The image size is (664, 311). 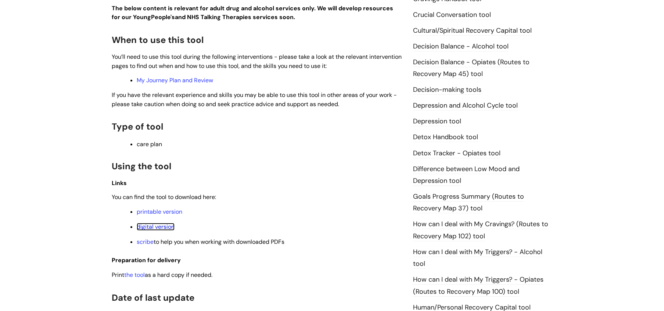 What do you see at coordinates (210, 242) in the screenshot?
I see `span: to help you when working with downloaded PDFs` at bounding box center [210, 242].